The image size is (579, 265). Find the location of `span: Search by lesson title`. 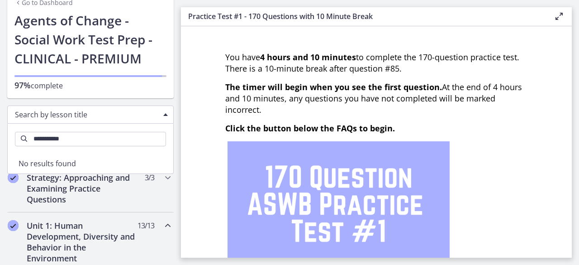

span: Search by lesson title is located at coordinates (87, 114).